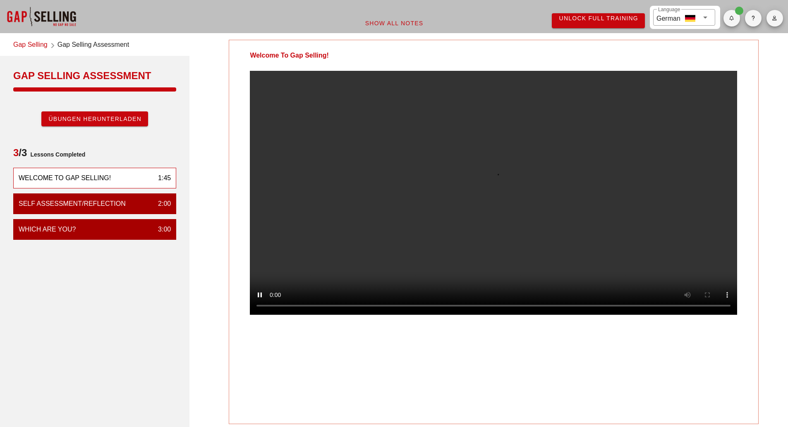 The width and height of the screenshot is (788, 427). What do you see at coordinates (161, 178) in the screenshot?
I see `div: 1:45` at bounding box center [161, 178].